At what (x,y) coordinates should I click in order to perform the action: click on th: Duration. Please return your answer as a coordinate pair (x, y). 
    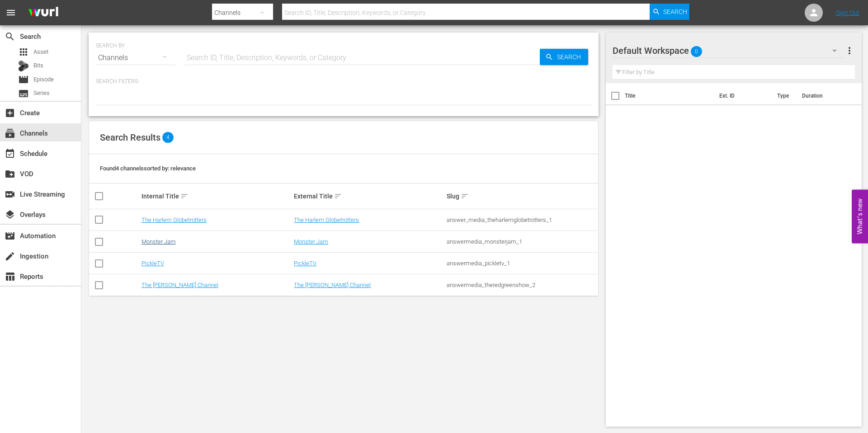
    Looking at the image, I should click on (824, 96).